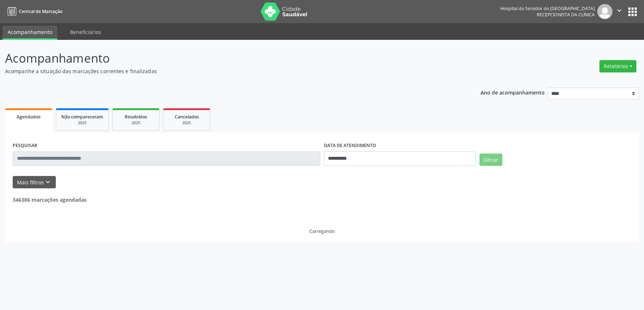  Describe the element at coordinates (30, 33) in the screenshot. I see `a: Acompanhamento` at that location.